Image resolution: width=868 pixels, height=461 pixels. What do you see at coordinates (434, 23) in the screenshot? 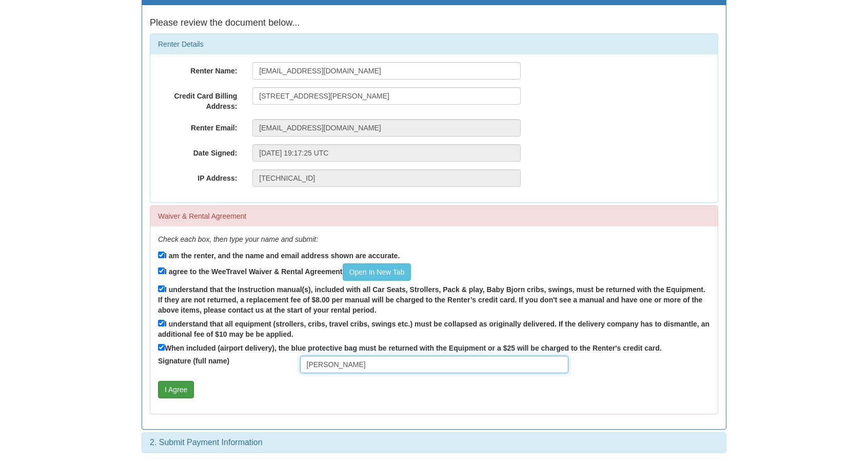
I see `h4: Please review the document below...` at bounding box center [434, 23].